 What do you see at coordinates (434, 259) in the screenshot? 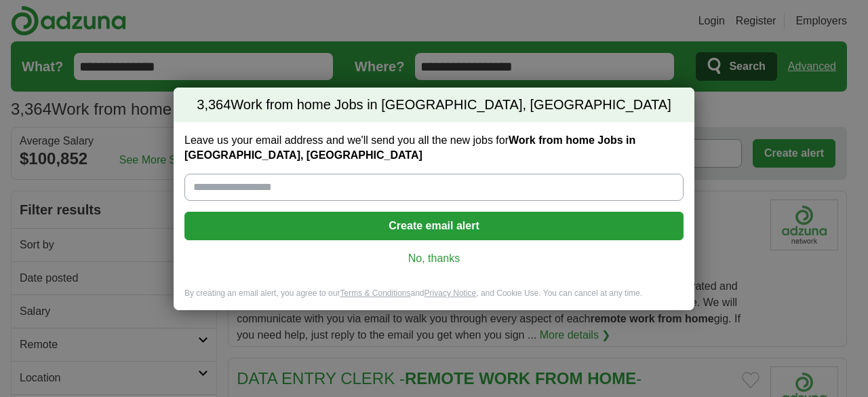
I see `a: No, thanks` at bounding box center [434, 259].